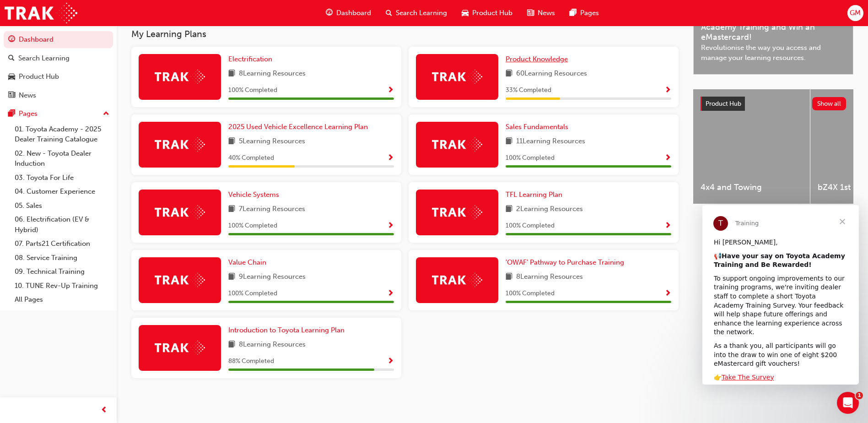 This screenshot has width=868, height=423. I want to click on button: Pages, so click(58, 114).